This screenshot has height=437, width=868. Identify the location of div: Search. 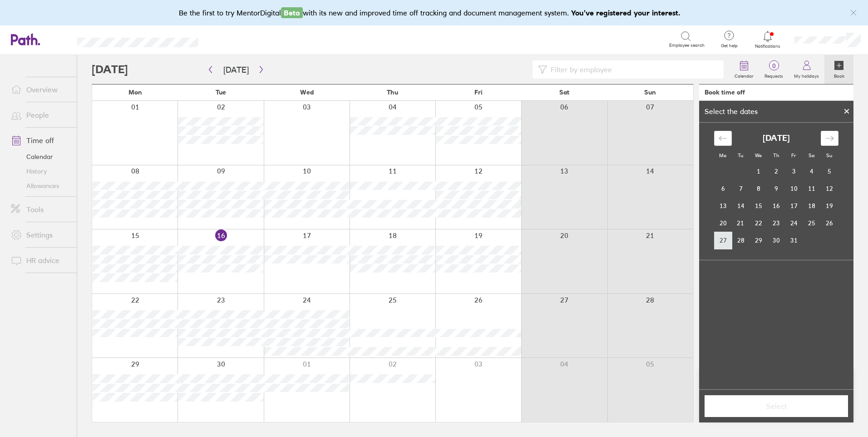
(234, 39).